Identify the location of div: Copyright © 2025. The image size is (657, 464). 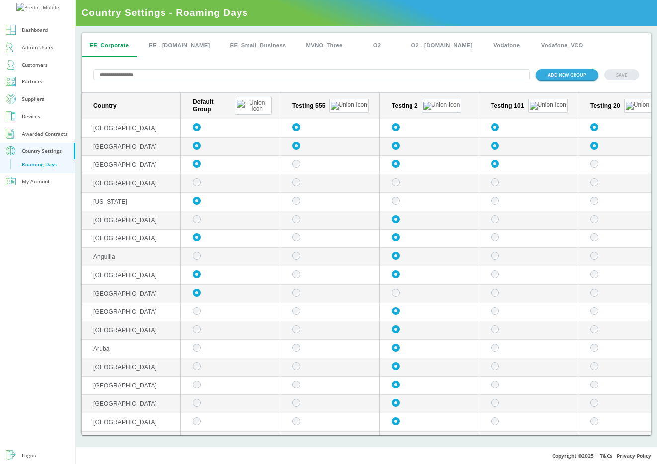
(366, 455).